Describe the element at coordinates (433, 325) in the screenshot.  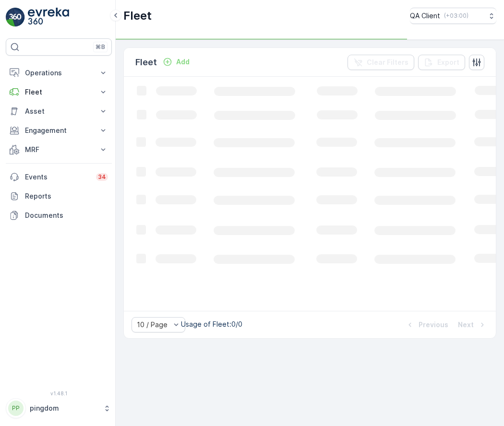
I see `p: Previous` at that location.